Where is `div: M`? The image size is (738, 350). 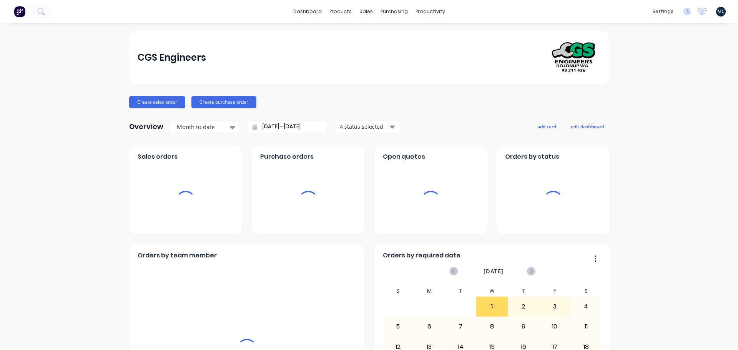 div: M is located at coordinates (429, 291).